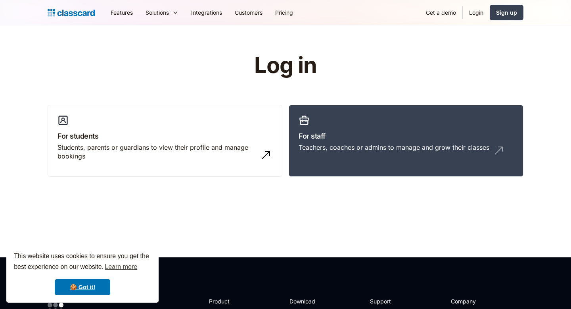  Describe the element at coordinates (507, 12) in the screenshot. I see `a: Sign up` at that location.